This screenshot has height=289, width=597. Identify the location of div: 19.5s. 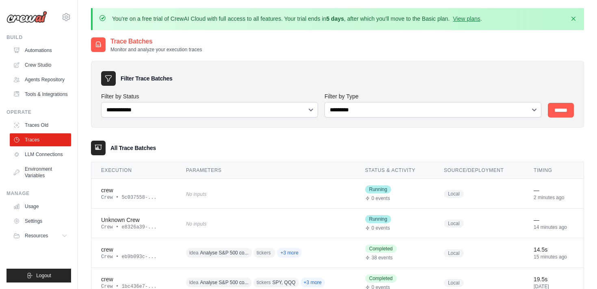
(553, 279).